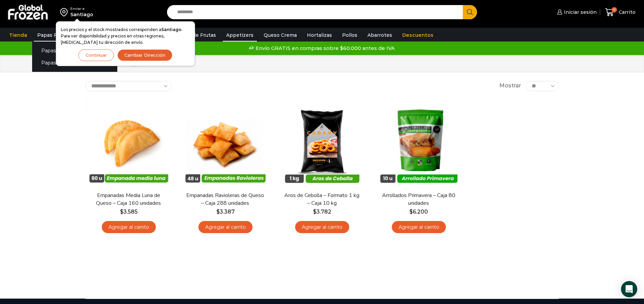 The height and width of the screenshot is (304, 644). What do you see at coordinates (226, 227) in the screenshot?
I see `a: Agregar al carrito: “Empanadas Ravioleras de Queso - Caja 288 unidades”` at bounding box center [226, 227].